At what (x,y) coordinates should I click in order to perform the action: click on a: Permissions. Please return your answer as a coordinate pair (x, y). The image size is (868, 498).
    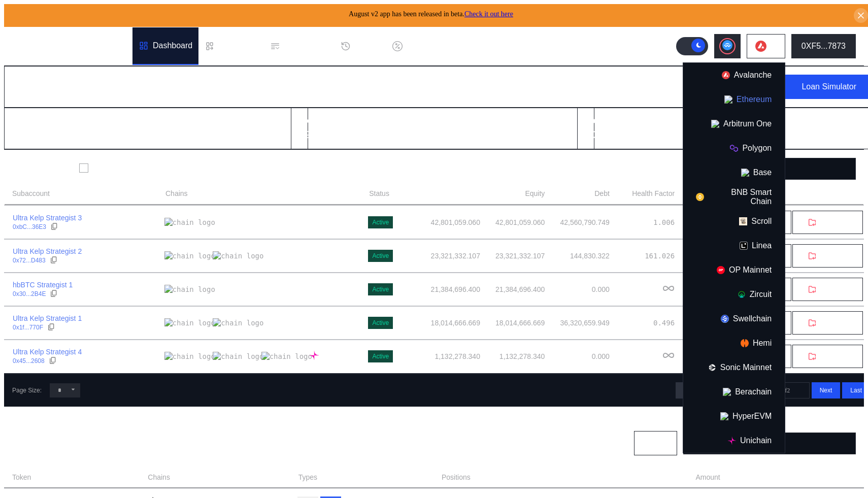
    Looking at the image, I should click on (299, 47).